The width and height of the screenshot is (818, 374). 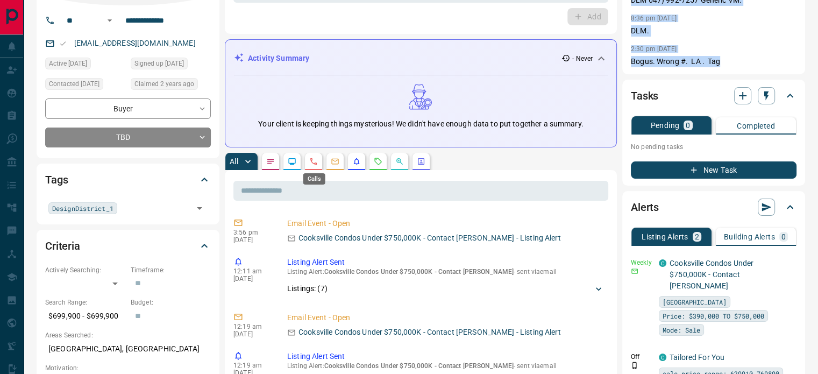 What do you see at coordinates (644, 96) in the screenshot?
I see `h2: Tasks` at bounding box center [644, 96].